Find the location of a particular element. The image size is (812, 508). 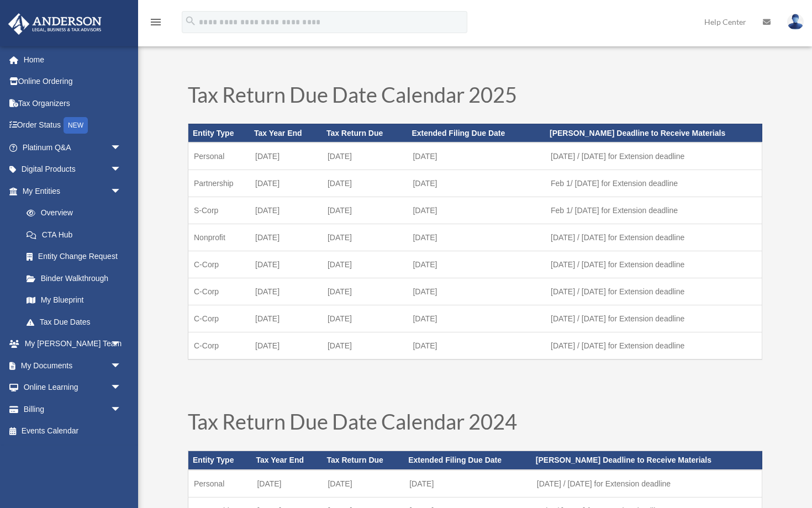

i: menu is located at coordinates (156, 22).